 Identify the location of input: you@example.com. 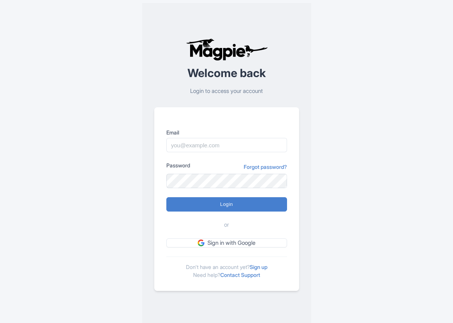
(227, 145).